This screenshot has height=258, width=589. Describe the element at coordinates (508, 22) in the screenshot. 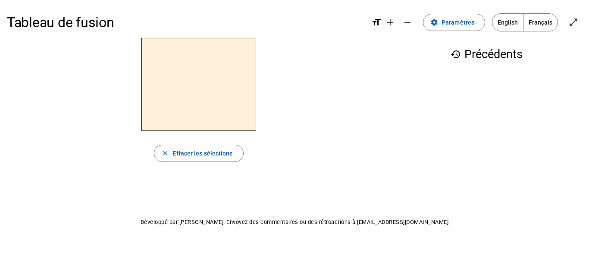

I see `span: English` at that location.